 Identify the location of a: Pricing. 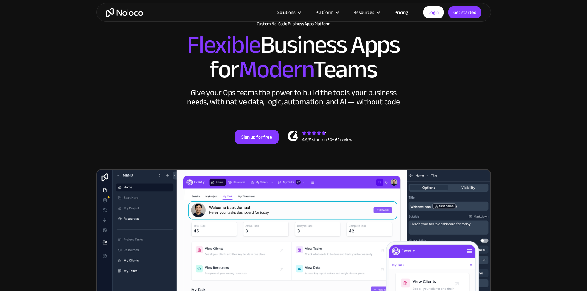
(401, 12).